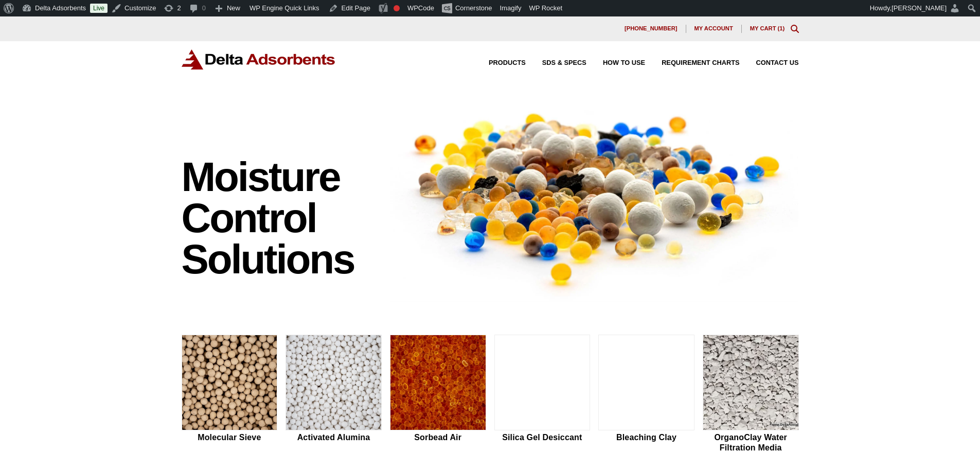  What do you see at coordinates (594, 198) in the screenshot?
I see `img: Image` at bounding box center [594, 198].